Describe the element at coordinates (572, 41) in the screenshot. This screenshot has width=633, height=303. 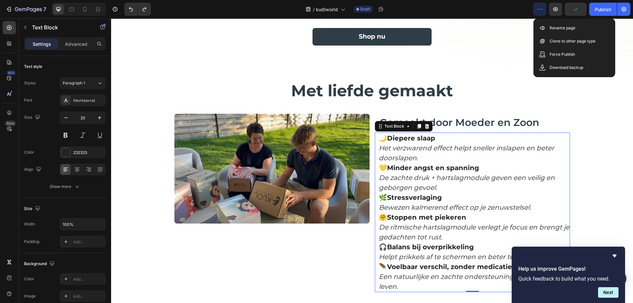
I see `p: Clone to other page type` at that location.